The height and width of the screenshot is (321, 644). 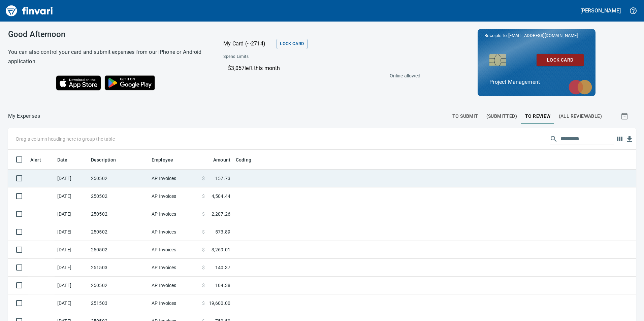 What do you see at coordinates (221, 197) in the screenshot?
I see `span: 4,504.44` at bounding box center [221, 197].